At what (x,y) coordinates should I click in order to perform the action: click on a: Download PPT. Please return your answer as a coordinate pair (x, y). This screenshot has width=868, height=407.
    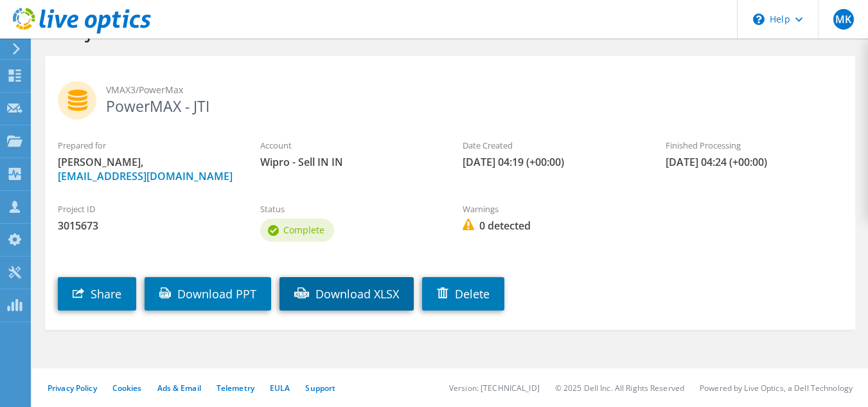
    Looking at the image, I should click on (207, 294).